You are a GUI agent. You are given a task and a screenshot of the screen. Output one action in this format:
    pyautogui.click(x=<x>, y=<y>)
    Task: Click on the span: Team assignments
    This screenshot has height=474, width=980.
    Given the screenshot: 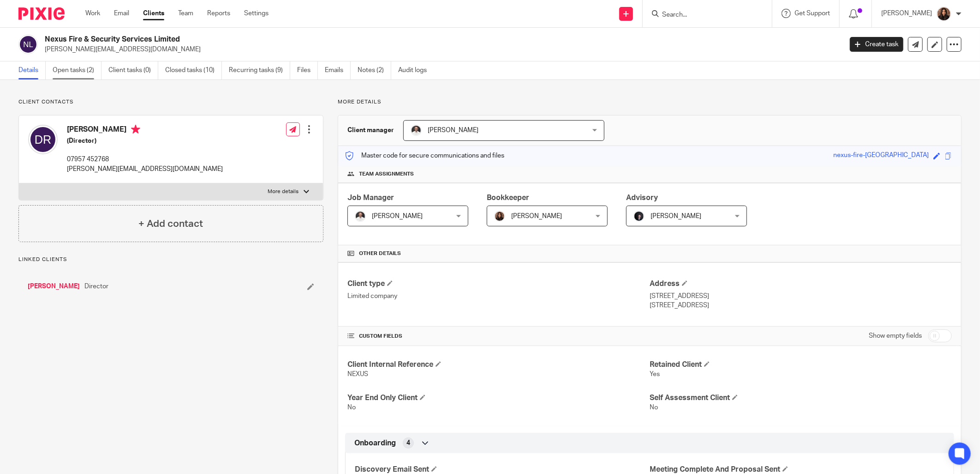 What is the action you would take?
    pyautogui.click(x=386, y=174)
    